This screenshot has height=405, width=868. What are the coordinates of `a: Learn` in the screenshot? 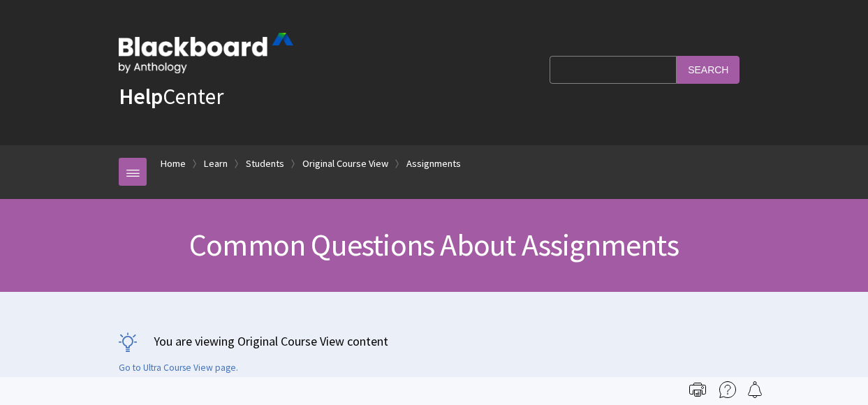 It's located at (215, 164).